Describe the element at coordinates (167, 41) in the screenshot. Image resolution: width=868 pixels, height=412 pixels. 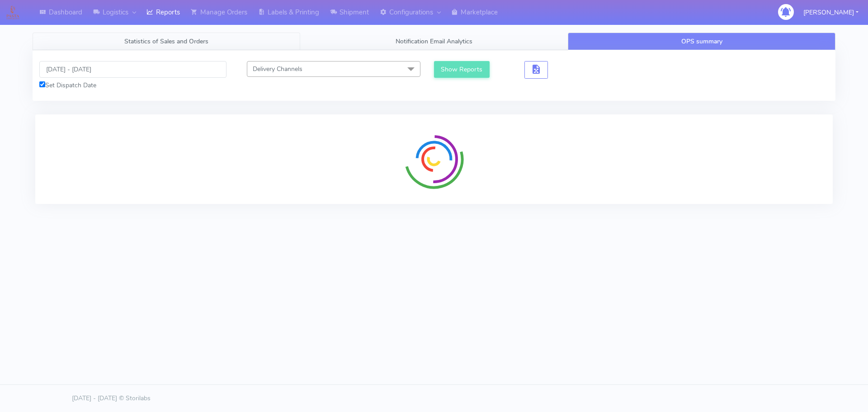
I see `span: Statistics of Sales and Orders` at that location.